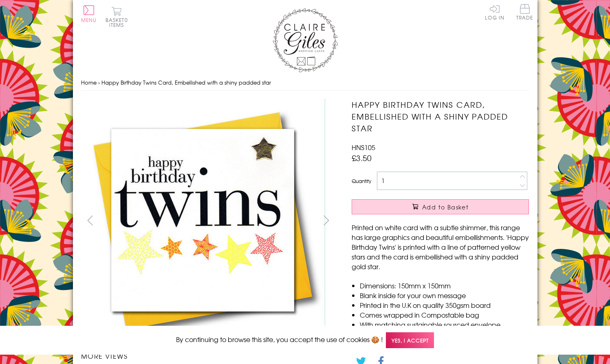 The height and width of the screenshot is (364, 610). I want to click on li: Blank inside for your own message, so click(444, 296).